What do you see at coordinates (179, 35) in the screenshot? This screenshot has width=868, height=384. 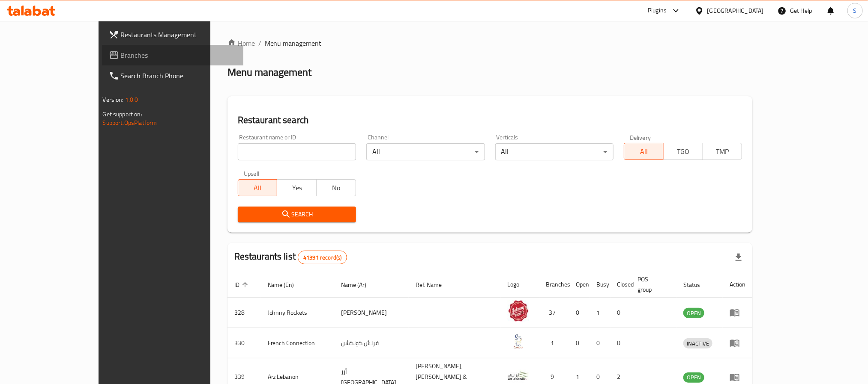 I see `span: Restaurants Management` at bounding box center [179, 35].